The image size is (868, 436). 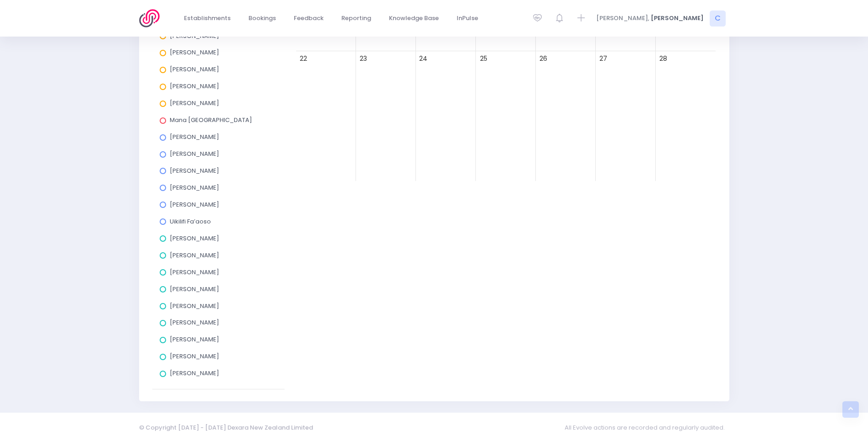 What do you see at coordinates (190, 221) in the screenshot?
I see `span: Uikilifi Fa’aoso` at bounding box center [190, 221].